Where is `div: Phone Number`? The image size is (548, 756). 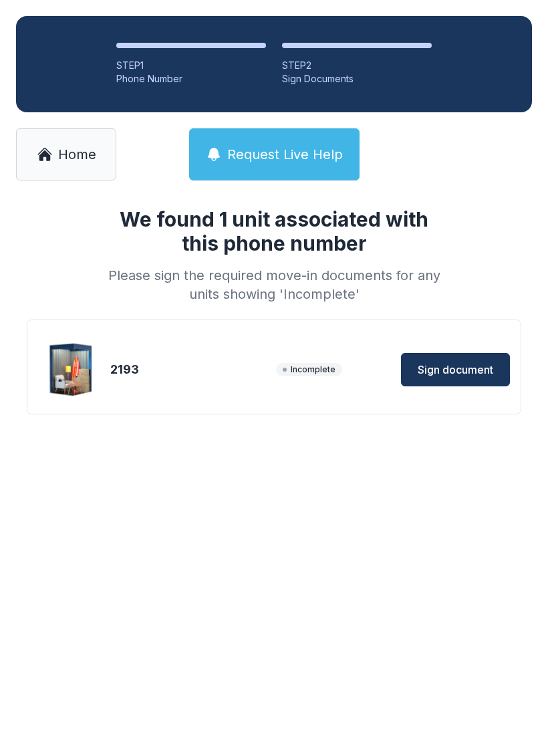
div: Phone Number is located at coordinates (191, 79).